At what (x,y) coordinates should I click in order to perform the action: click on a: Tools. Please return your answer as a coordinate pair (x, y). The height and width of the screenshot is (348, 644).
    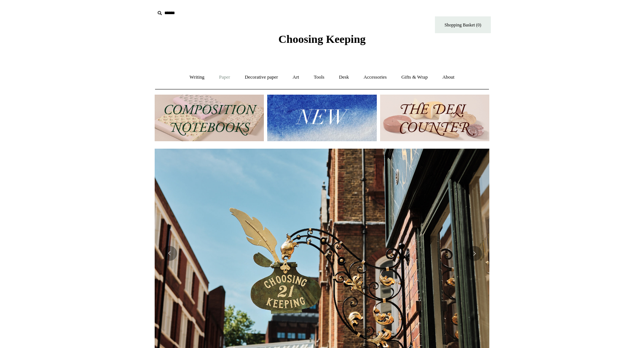
    Looking at the image, I should click on (319, 77).